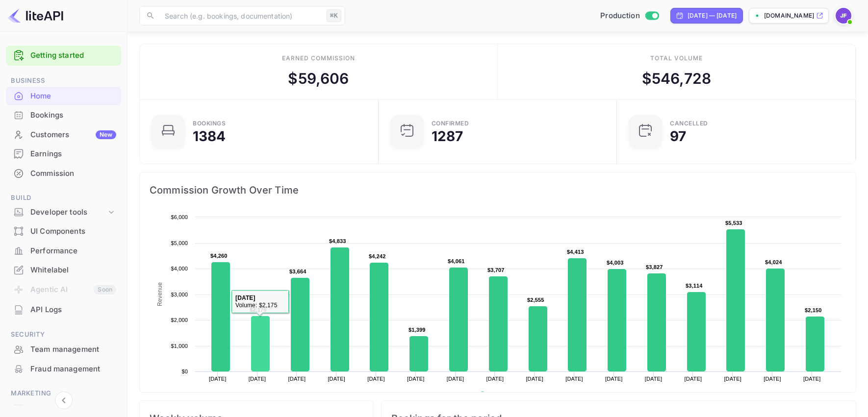  What do you see at coordinates (73, 56) in the screenshot?
I see `a: Getting started` at bounding box center [73, 56].